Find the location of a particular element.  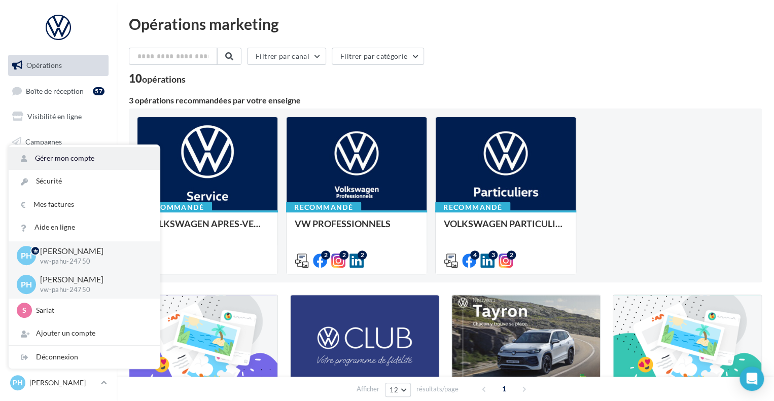

div: Opérations marketing is located at coordinates (445, 24).